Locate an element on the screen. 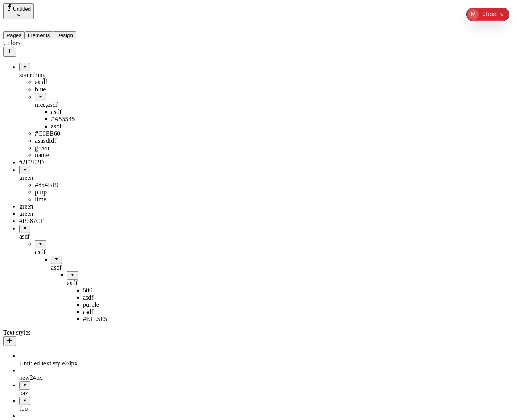  button: Select site is located at coordinates (18, 11).